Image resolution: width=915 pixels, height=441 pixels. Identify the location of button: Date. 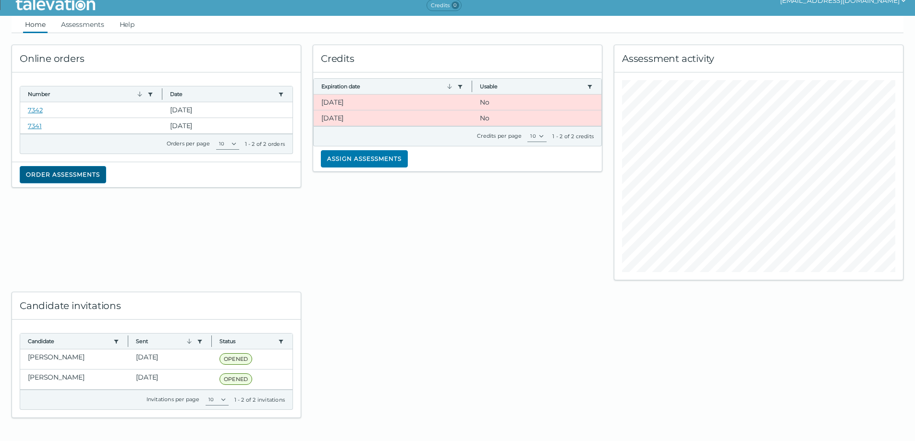
(222, 94).